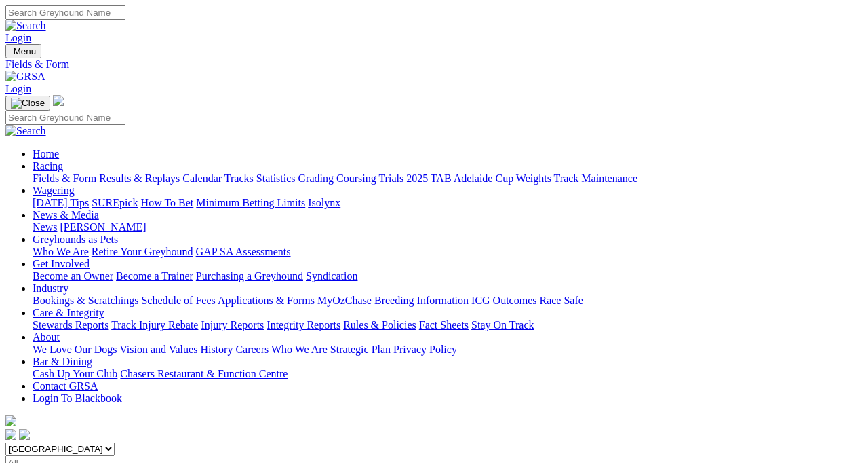 Image resolution: width=868 pixels, height=463 pixels. I want to click on img: twitter.svg, so click(25, 434).